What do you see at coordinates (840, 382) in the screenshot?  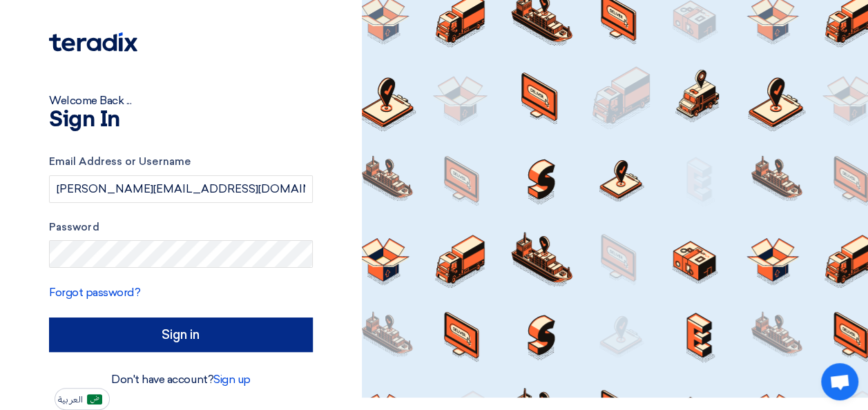 I see `a: Open chat` at bounding box center [840, 382].